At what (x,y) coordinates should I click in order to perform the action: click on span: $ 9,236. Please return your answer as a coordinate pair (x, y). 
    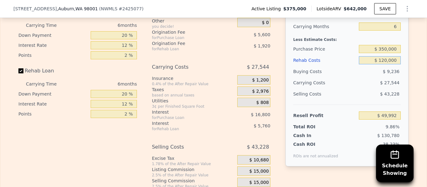
    Looking at the image, I should click on (391, 72).